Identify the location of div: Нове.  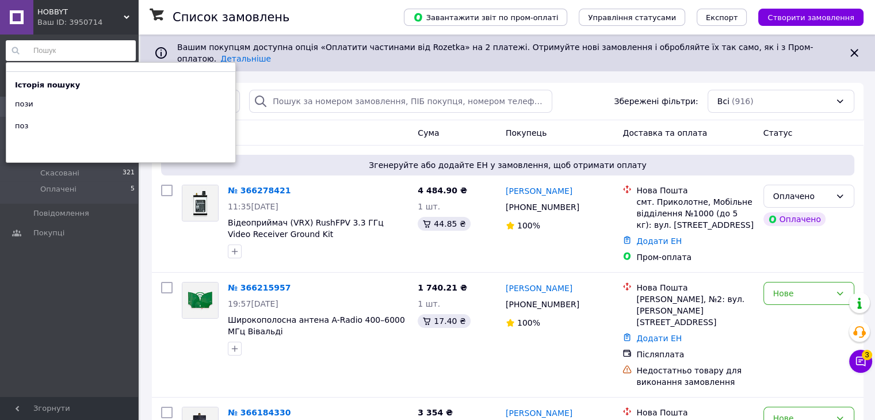
(802, 293).